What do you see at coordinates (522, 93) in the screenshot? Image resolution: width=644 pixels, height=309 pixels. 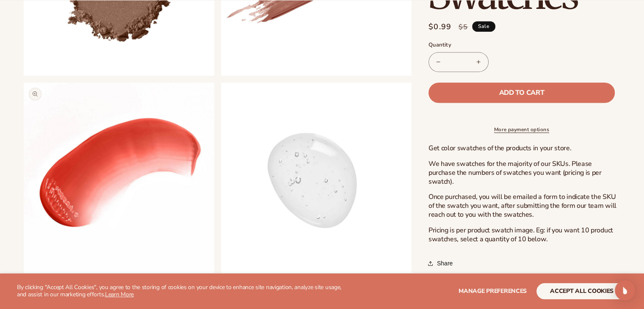 I see `span: Add to cart` at bounding box center [522, 93].